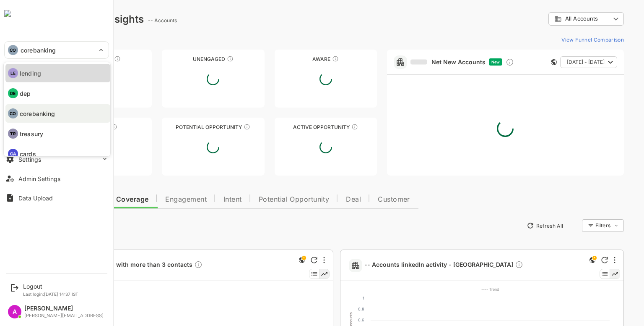 The image size is (644, 326). I want to click on div: Aware, so click(297, 59).